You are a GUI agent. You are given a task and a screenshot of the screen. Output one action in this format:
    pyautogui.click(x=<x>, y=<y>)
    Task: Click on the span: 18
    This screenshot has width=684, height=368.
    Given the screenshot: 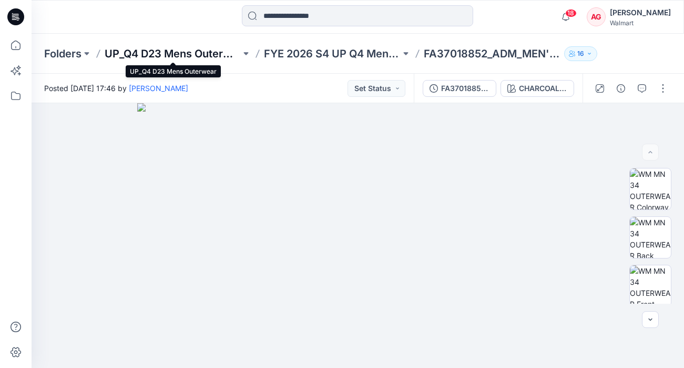 What is the action you would take?
    pyautogui.click(x=571, y=13)
    